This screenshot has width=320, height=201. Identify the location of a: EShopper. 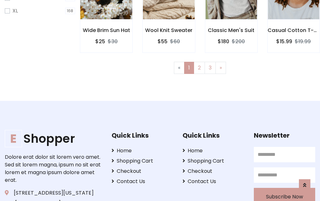
(53, 138).